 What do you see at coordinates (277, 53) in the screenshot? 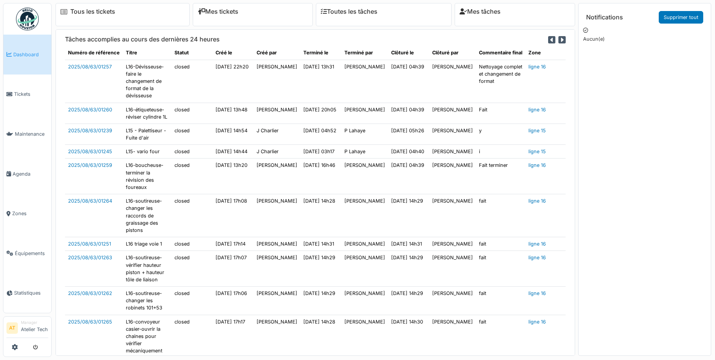
I see `th: Créé par` at bounding box center [277, 53].